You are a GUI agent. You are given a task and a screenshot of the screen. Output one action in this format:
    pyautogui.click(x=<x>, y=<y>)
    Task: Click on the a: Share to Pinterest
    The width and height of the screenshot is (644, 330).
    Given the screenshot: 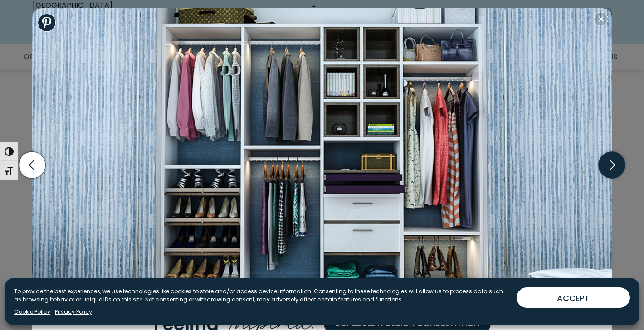 What is the action you would take?
    pyautogui.click(x=47, y=23)
    